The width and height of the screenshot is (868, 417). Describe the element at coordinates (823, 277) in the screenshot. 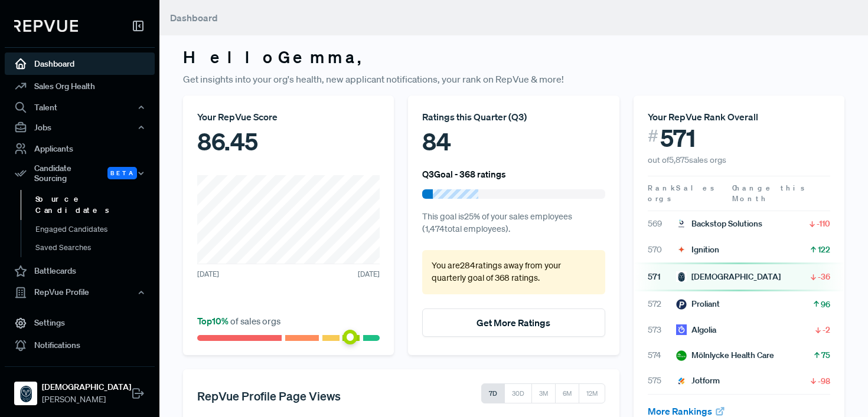

I see `span: -36` at that location.